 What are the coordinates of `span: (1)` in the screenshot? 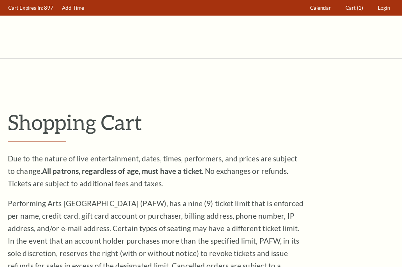 It's located at (360, 8).